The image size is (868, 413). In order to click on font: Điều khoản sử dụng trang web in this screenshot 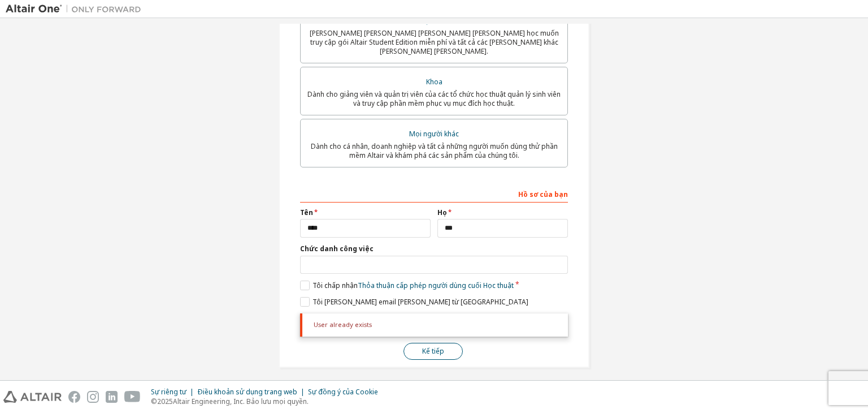, I will do `click(247, 392)`.